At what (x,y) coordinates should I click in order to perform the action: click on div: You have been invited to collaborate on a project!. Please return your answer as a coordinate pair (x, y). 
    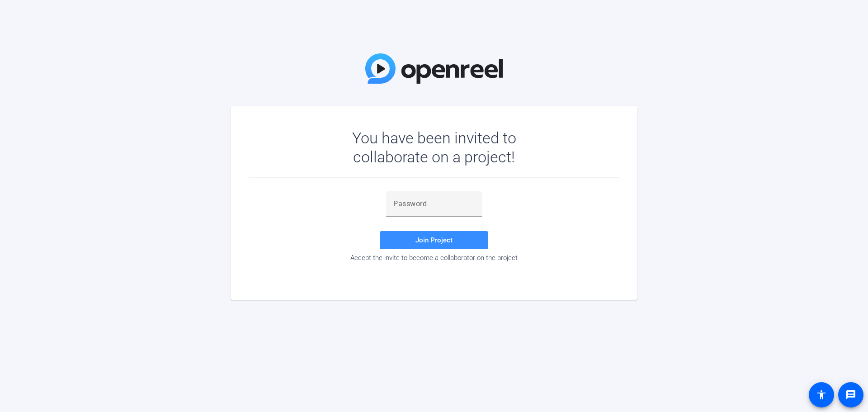
    Looking at the image, I should click on (434, 147).